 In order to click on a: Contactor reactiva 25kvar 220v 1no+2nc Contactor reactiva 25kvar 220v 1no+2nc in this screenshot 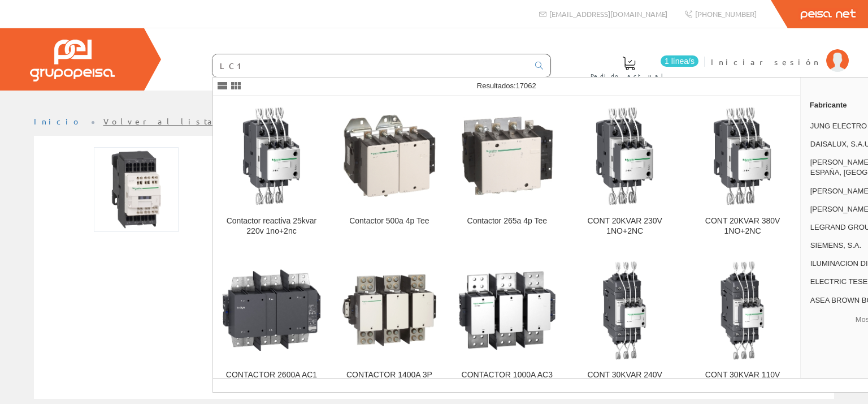, I will do `click(271, 173)`.